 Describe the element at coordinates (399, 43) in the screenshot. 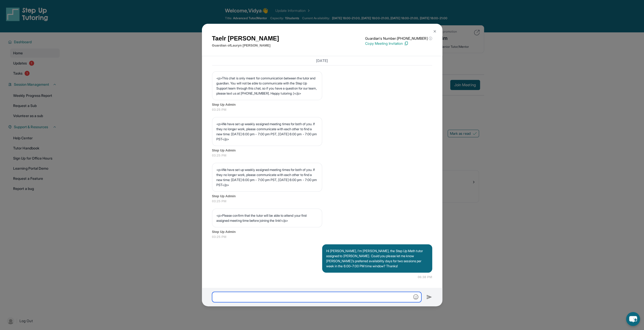

I see `p: Copy Meeting Invitation` at that location.